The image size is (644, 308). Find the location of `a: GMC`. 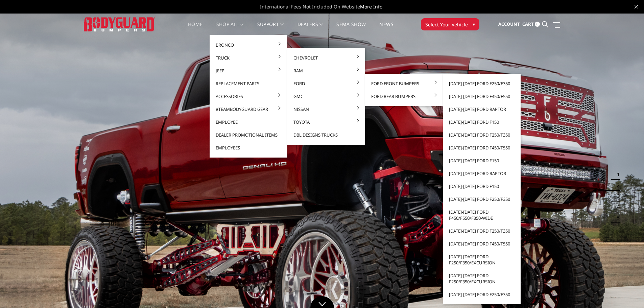

a: GMC is located at coordinates (326, 97).